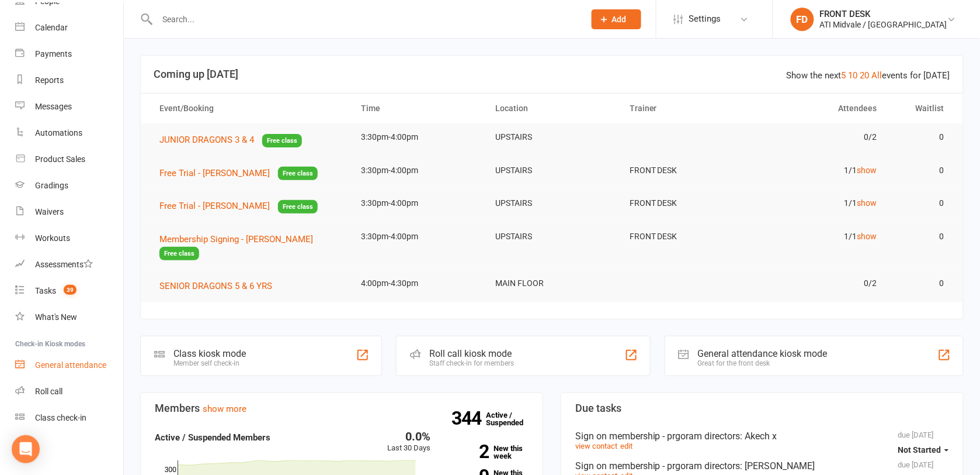 The height and width of the screenshot is (475, 980). Describe the element at coordinates (69, 80) in the screenshot. I see `a: Reports` at that location.